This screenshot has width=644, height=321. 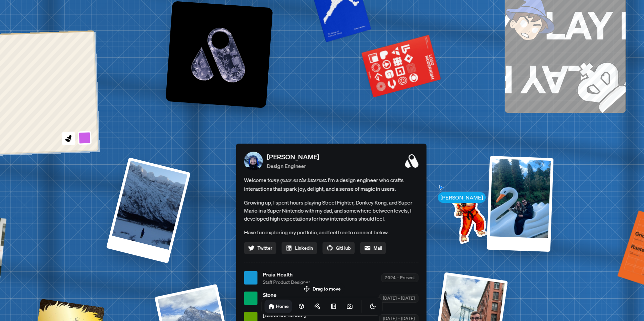 I want to click on span: GitHub, so click(x=343, y=248).